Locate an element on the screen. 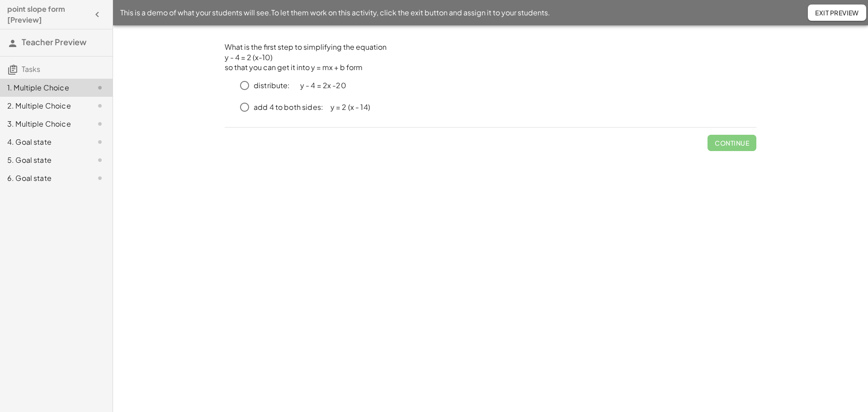 The image size is (868, 412). div: 4. Goal state is located at coordinates (43, 142).